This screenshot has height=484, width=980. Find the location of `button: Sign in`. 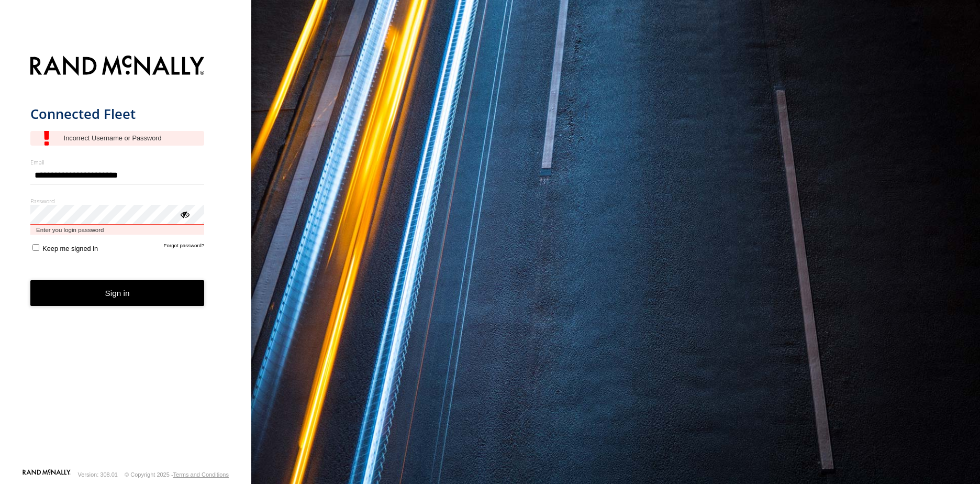

button: Sign in is located at coordinates (117, 293).